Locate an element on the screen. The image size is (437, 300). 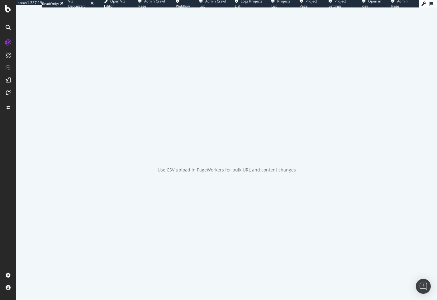
div: Open Intercom Messenger is located at coordinates (423, 286).